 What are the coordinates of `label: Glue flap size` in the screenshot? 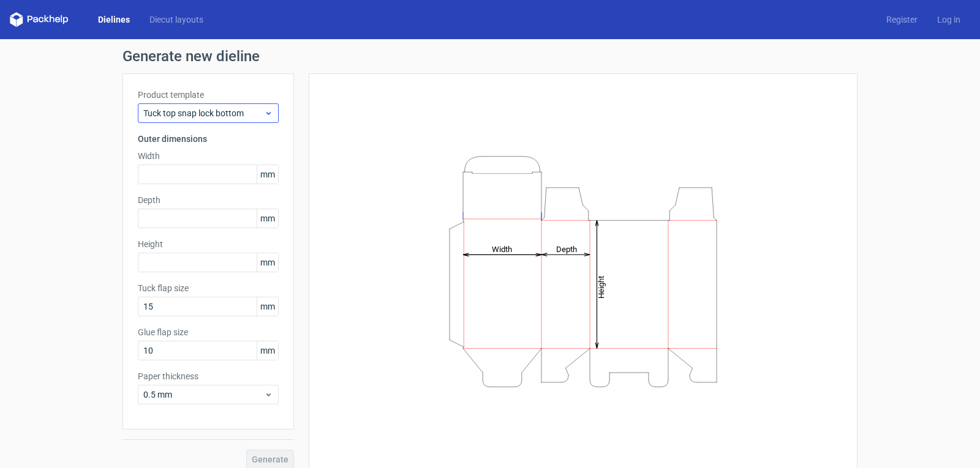 It's located at (208, 333).